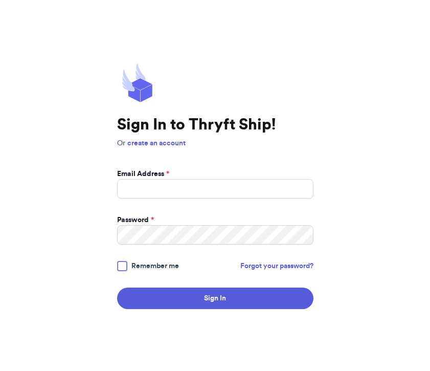 The image size is (430, 371). I want to click on label: Password, so click(136, 220).